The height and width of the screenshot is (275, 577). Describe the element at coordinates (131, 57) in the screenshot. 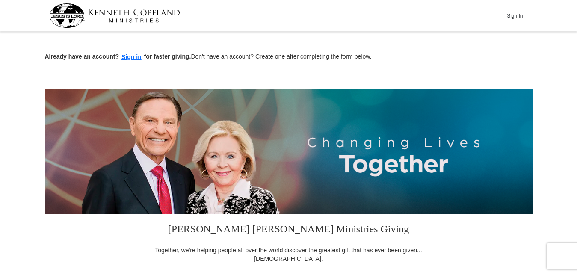

I see `button: Sign in` at that location.